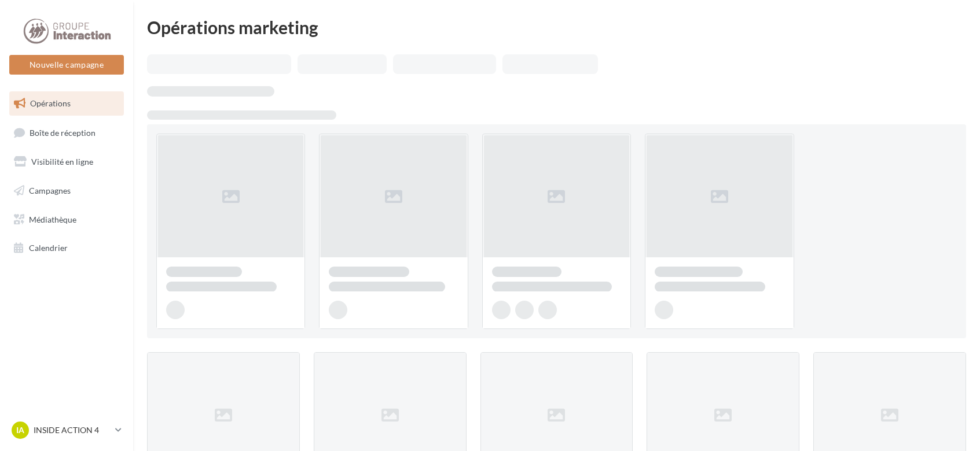 Image resolution: width=980 pixels, height=451 pixels. What do you see at coordinates (67, 65) in the screenshot?
I see `button: Nouvelle campagne` at bounding box center [67, 65].